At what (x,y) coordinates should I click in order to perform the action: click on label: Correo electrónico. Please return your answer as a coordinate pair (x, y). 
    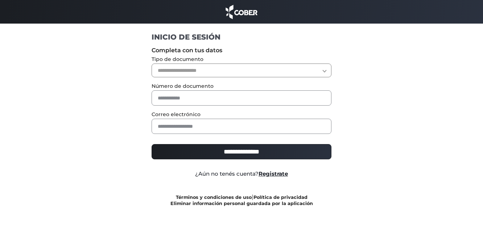
    Looking at the image, I should click on (241, 114).